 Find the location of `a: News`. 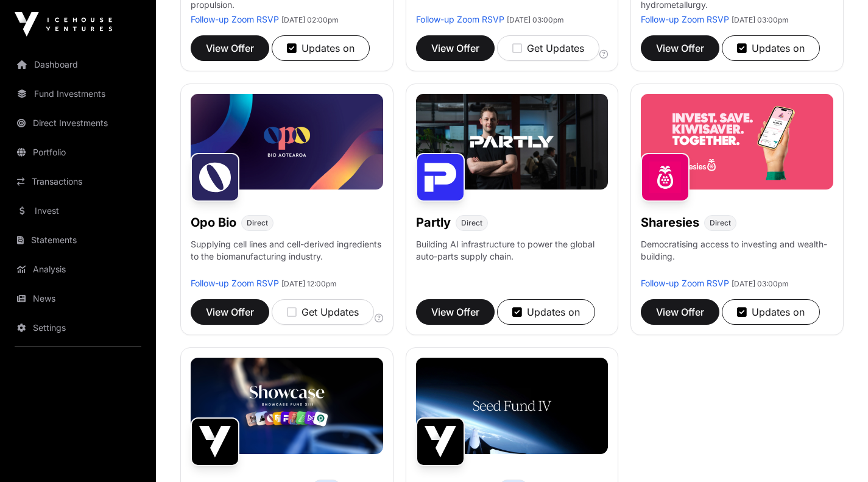

a: News is located at coordinates (78, 298).